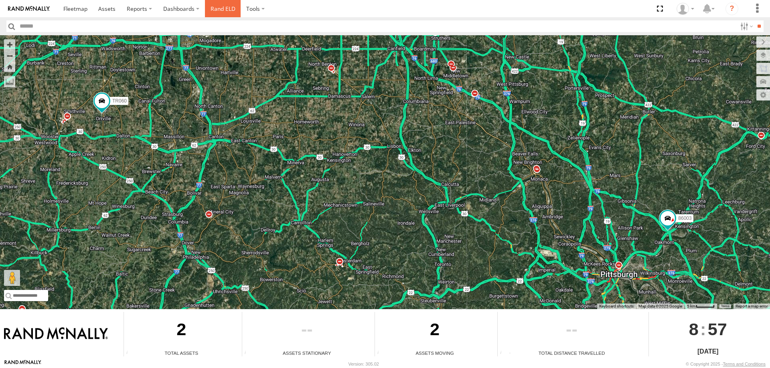  I want to click on span: TR060, so click(119, 101).